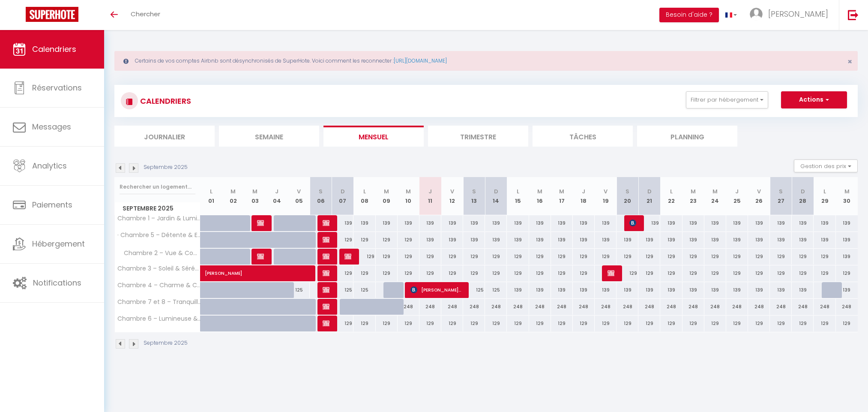 The width and height of the screenshot is (868, 412). Describe the element at coordinates (58, 243) in the screenshot. I see `span: Hébergement` at that location.